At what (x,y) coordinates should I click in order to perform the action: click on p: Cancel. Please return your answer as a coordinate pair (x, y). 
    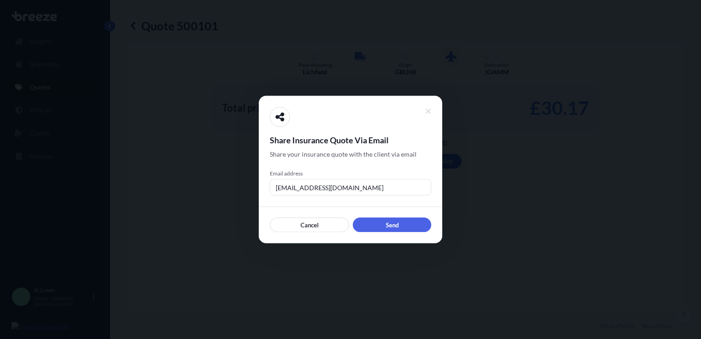
    Looking at the image, I should click on (310, 225).